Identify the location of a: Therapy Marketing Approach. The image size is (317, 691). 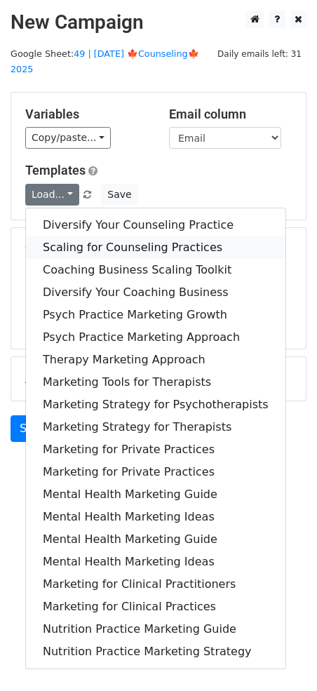
(156, 360).